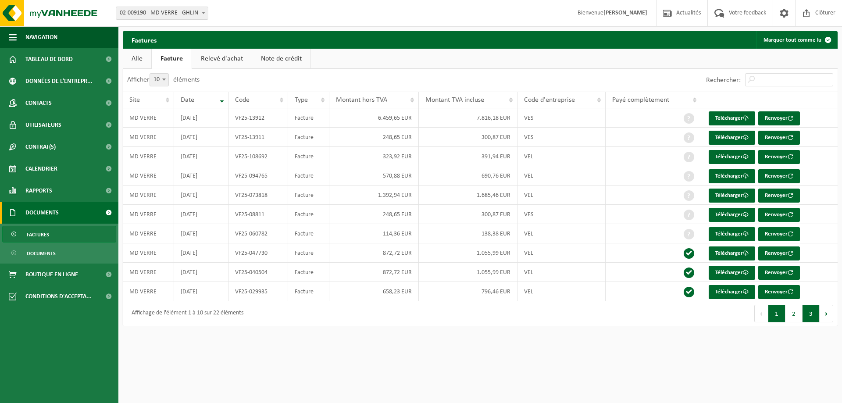 The width and height of the screenshot is (842, 403). I want to click on td: 1.392,94 EUR, so click(374, 195).